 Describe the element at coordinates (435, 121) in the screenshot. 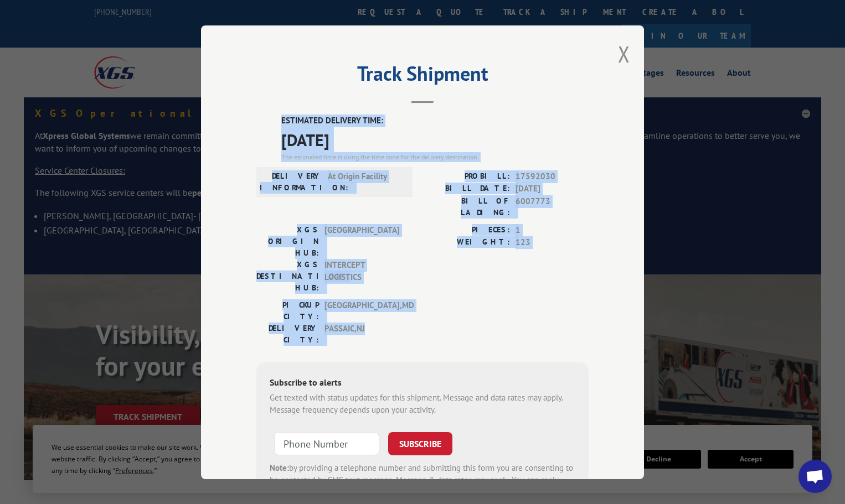

I see `label: ESTIMATED DELIVERY TIME:` at that location.